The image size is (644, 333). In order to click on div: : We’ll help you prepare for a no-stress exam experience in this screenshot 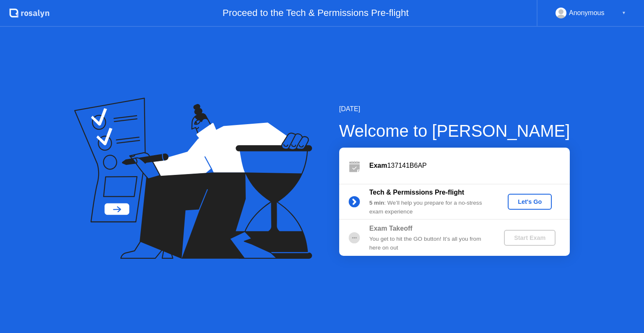, I will do `click(430, 207)`.